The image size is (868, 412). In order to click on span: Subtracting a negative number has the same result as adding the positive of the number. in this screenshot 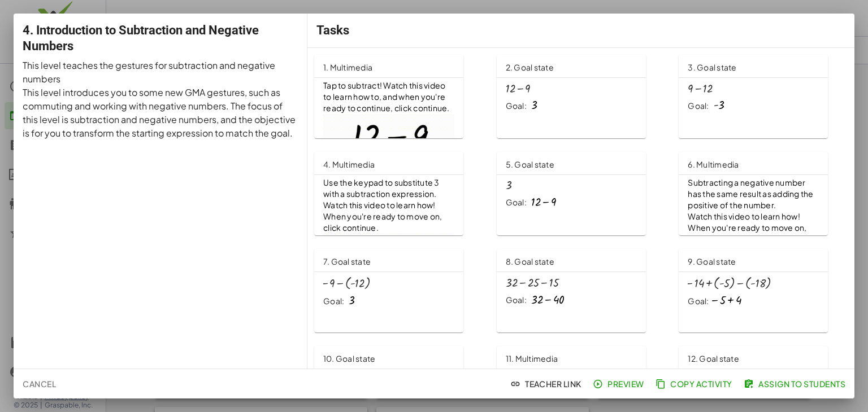, I will do `click(750, 194)`.